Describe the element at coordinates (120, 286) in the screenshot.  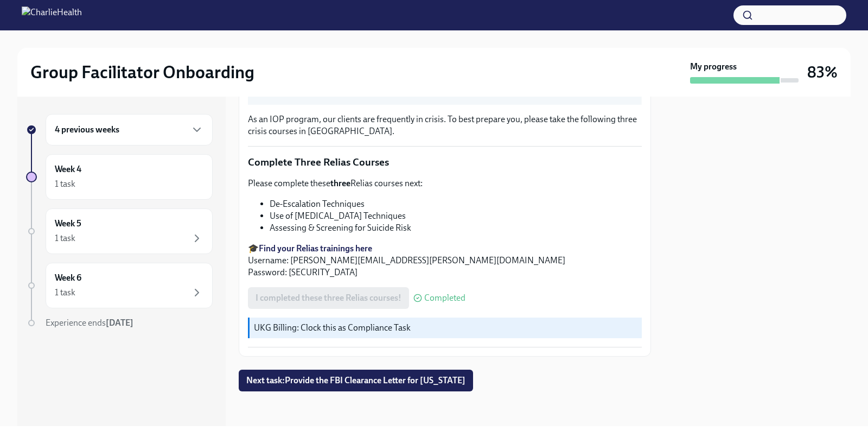
I see `a: Week 61 task` at that location.